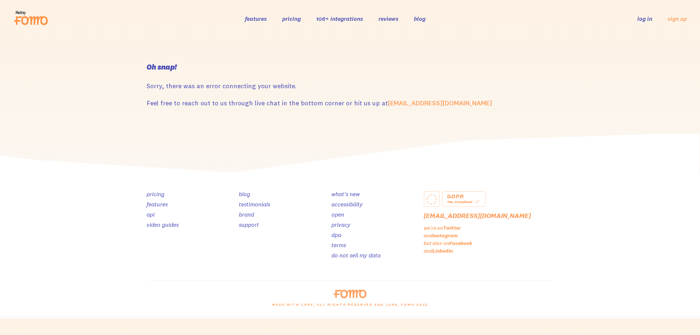 The height and width of the screenshot is (335, 700). What do you see at coordinates (464, 202) in the screenshot?
I see `div: Yes, Compliant` at bounding box center [464, 202].